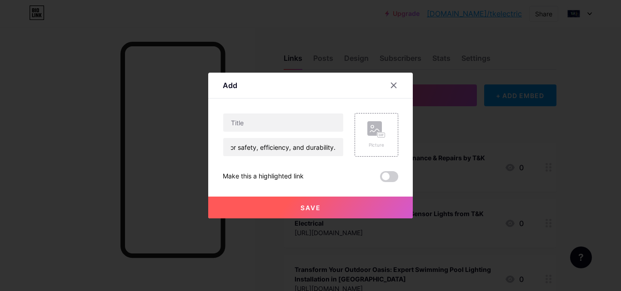 The image size is (621, 291). Describe the element at coordinates (263, 177) in the screenshot. I see `div: Make this a highlighted link` at that location.